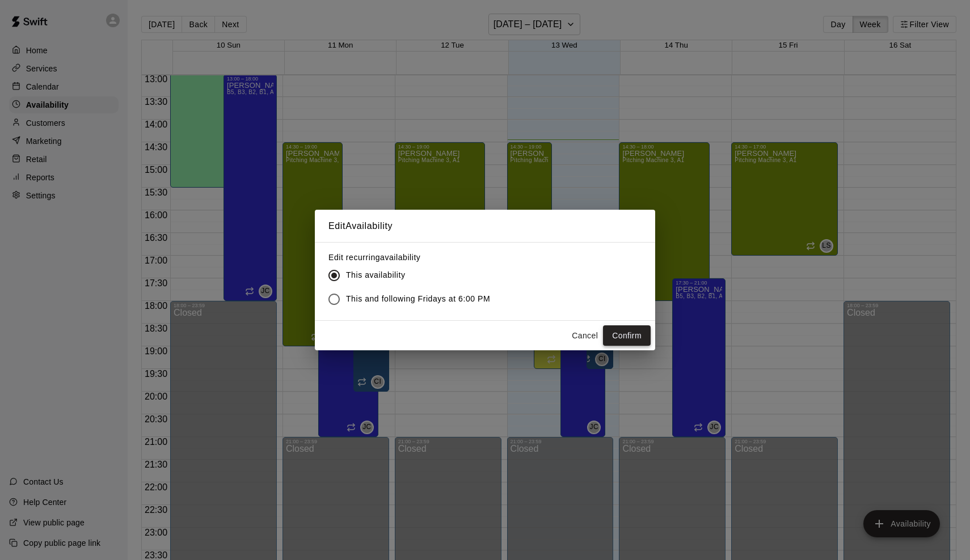 This screenshot has width=970, height=560. I want to click on button: Confirm, so click(627, 336).